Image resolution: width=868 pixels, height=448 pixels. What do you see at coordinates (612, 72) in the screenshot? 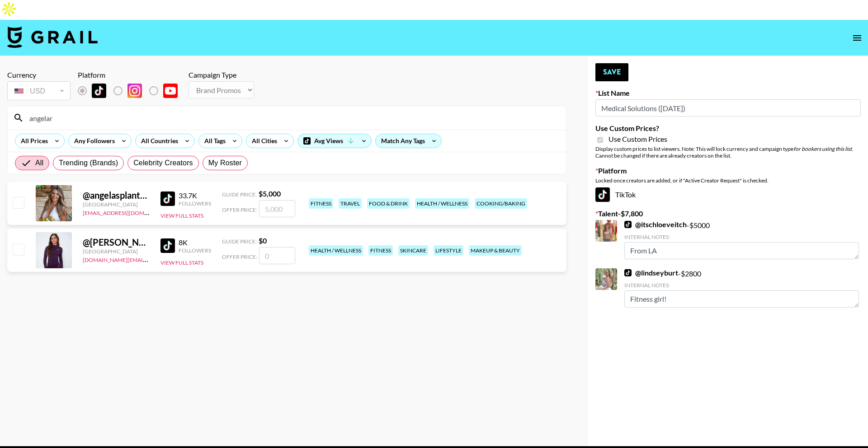
I see `button: Save` at bounding box center [612, 72].